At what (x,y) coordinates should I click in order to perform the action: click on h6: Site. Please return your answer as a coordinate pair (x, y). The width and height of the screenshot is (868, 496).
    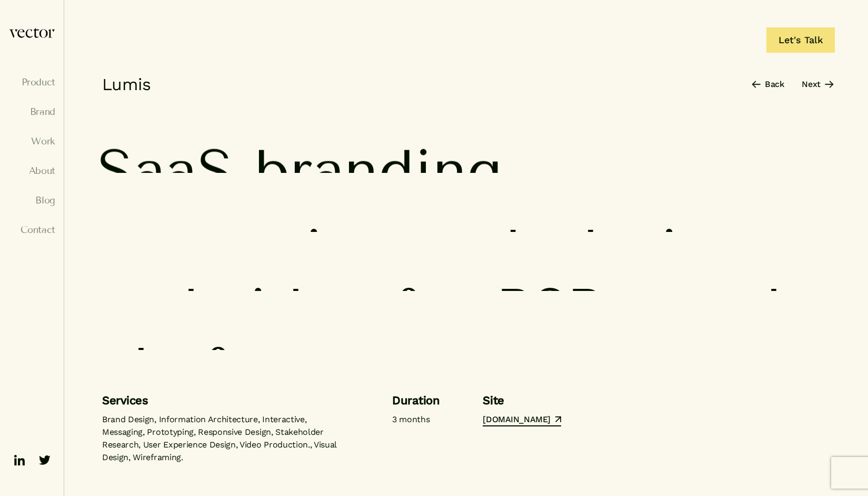
    Looking at the image, I should click on (521, 400).